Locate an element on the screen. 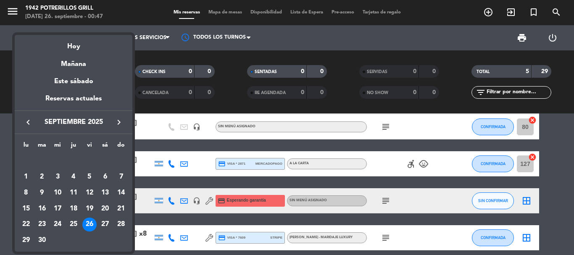 This screenshot has width=574, height=255. td: 27 de septiembre de 2025 is located at coordinates (106, 225).